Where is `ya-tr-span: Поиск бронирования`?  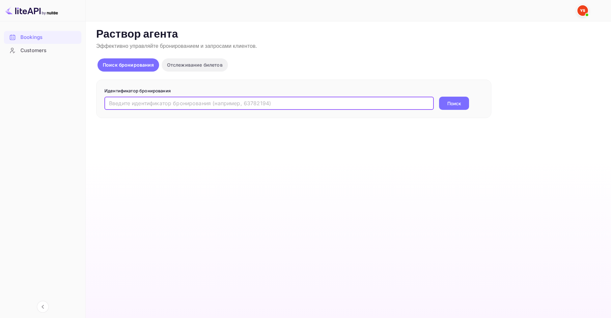 ya-tr-span: Поиск бронирования is located at coordinates (128, 65).